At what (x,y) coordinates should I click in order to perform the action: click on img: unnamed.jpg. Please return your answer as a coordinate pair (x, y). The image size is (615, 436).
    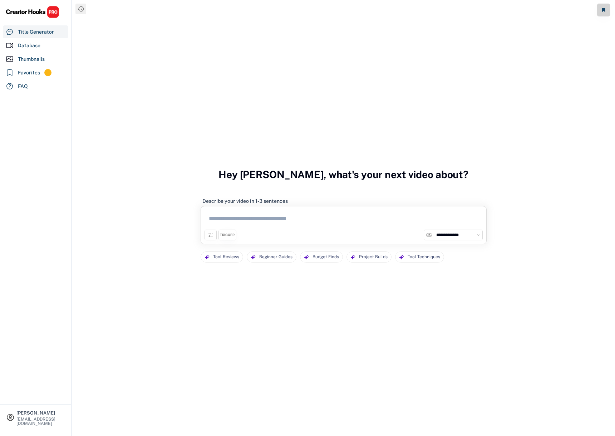
    Looking at the image, I should click on (429, 235).